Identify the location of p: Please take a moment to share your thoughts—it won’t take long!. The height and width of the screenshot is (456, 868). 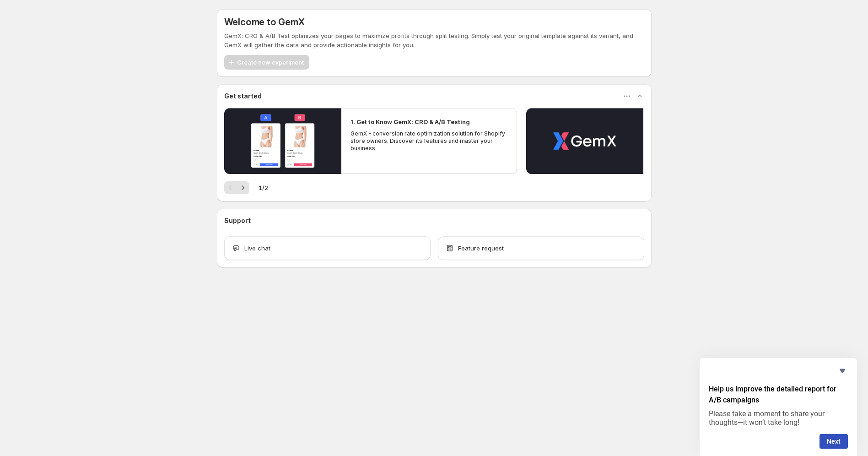
(778, 418).